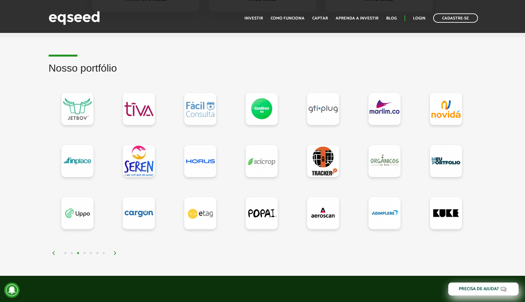  Describe the element at coordinates (320, 18) in the screenshot. I see `a: Captar` at that location.